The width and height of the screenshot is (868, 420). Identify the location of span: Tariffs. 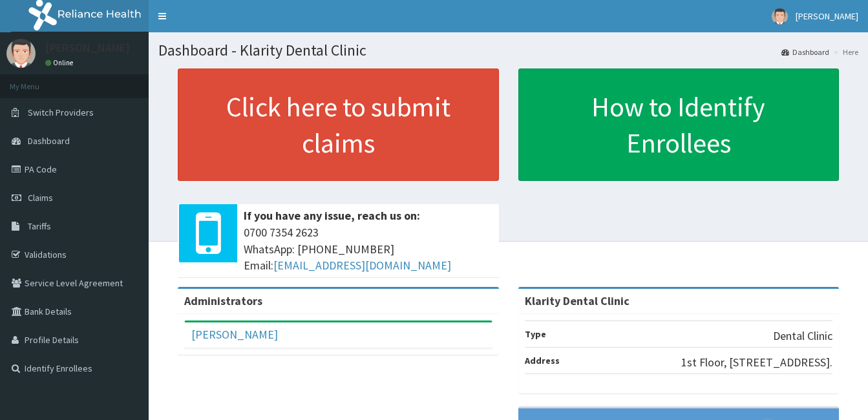
(40, 226).